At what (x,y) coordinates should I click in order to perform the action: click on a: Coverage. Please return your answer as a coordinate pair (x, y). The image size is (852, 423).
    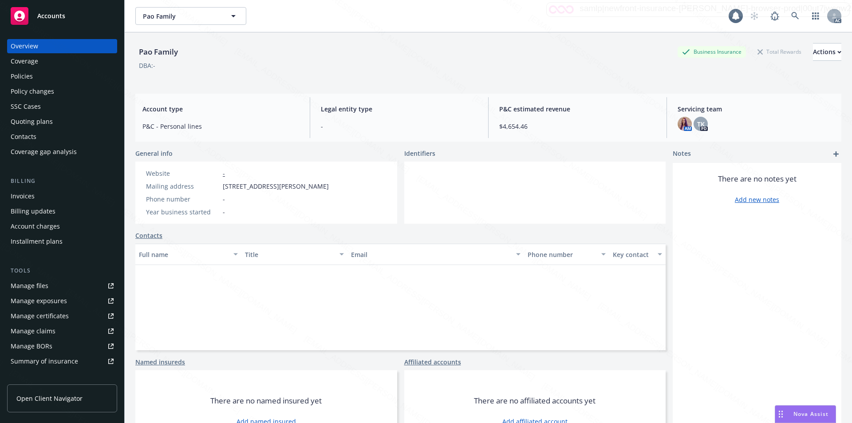
    Looking at the image, I should click on (62, 61).